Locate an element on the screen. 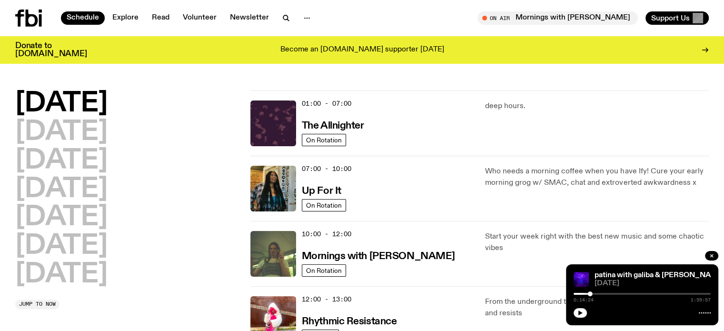 This screenshot has width=724, height=331. a: Explore is located at coordinates (125, 18).